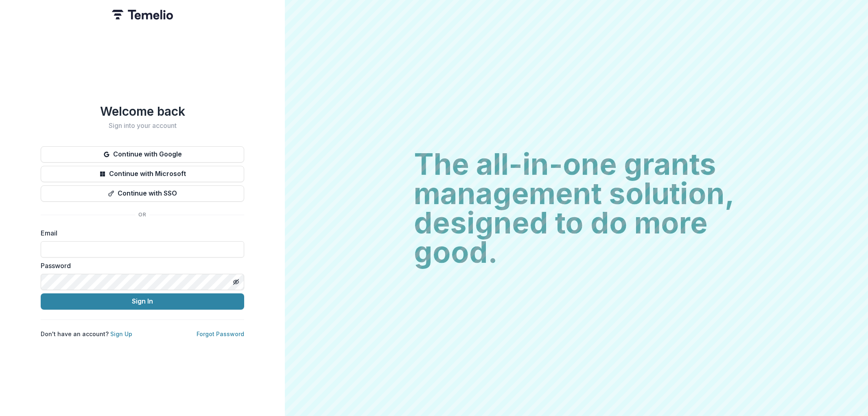  What do you see at coordinates (142, 301) in the screenshot?
I see `button: Sign In` at bounding box center [142, 301].